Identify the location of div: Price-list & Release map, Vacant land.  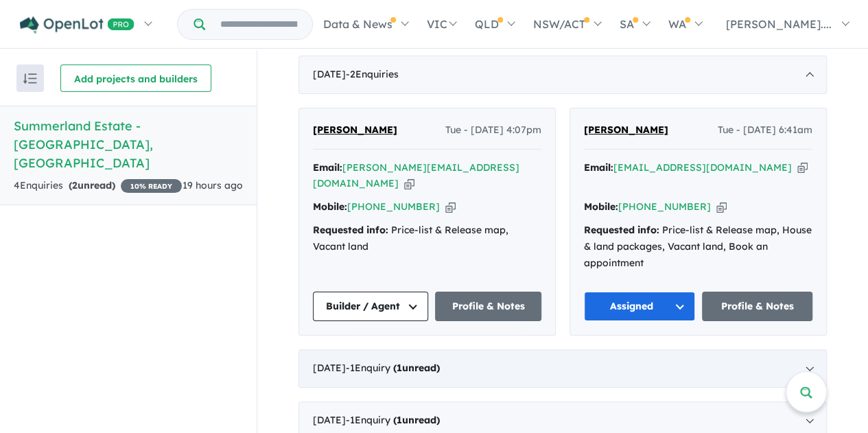
(427, 239).